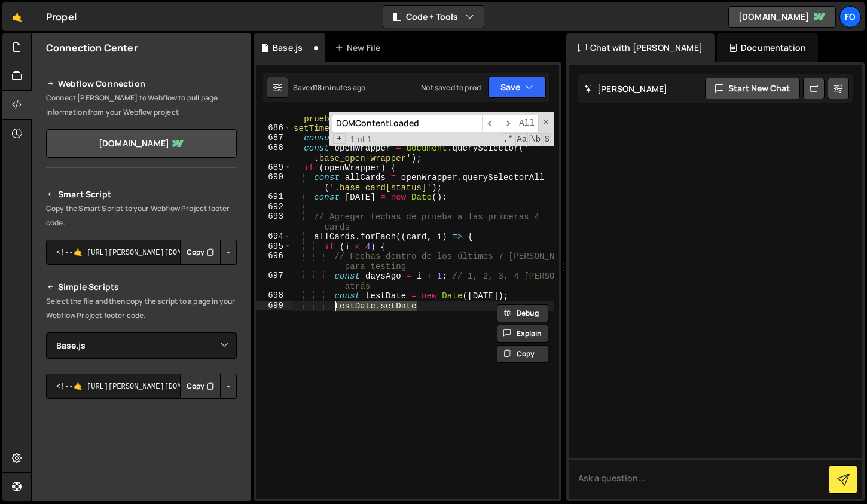  I want to click on div: New File, so click(360, 48).